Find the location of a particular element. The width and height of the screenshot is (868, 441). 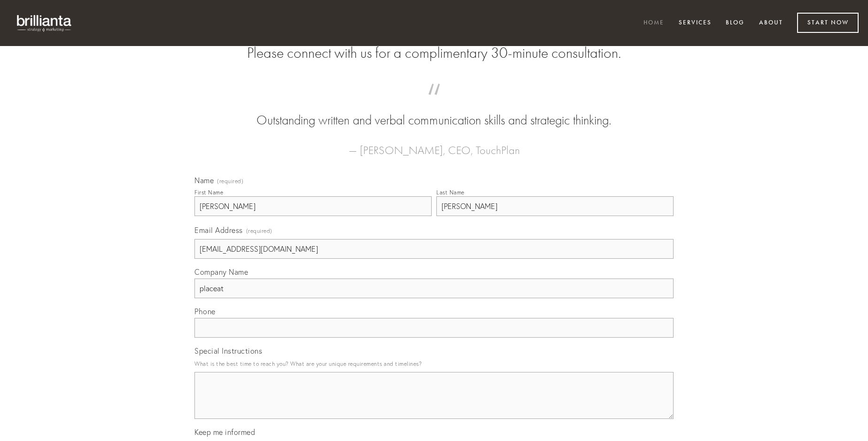

div: First Name is located at coordinates (209, 192).